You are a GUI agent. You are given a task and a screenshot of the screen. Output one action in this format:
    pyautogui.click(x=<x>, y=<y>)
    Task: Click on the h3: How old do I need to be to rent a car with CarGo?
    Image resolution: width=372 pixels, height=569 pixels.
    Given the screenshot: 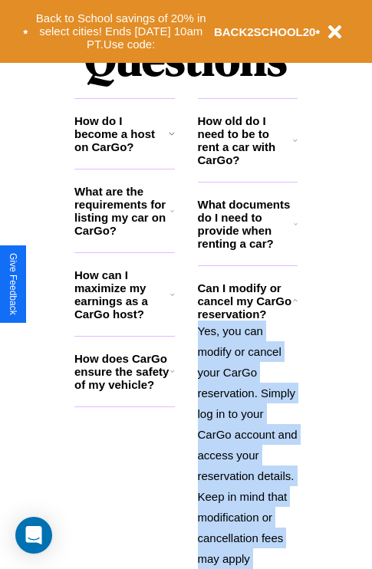 What is the action you would take?
    pyautogui.click(x=245, y=140)
    